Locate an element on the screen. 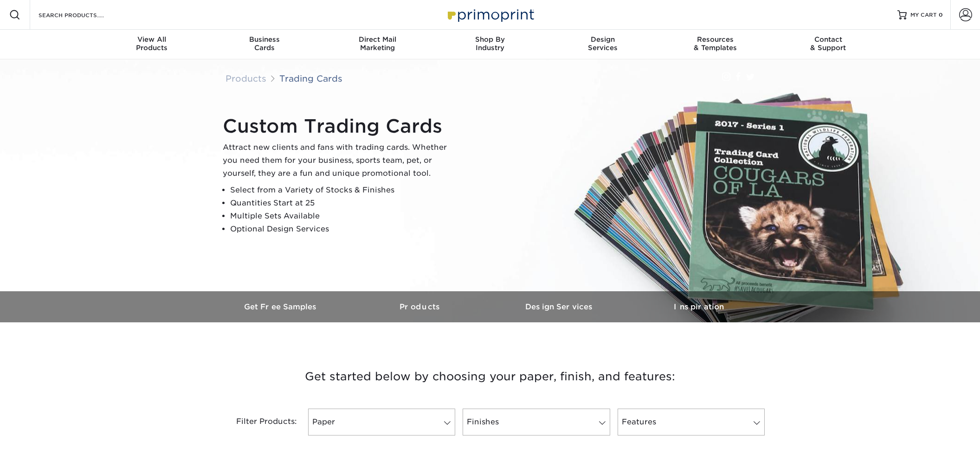 This screenshot has width=980, height=461. p: Attract new clients and fans with trading cards. Whether you need them for your business, sports ... is located at coordinates (338, 160).